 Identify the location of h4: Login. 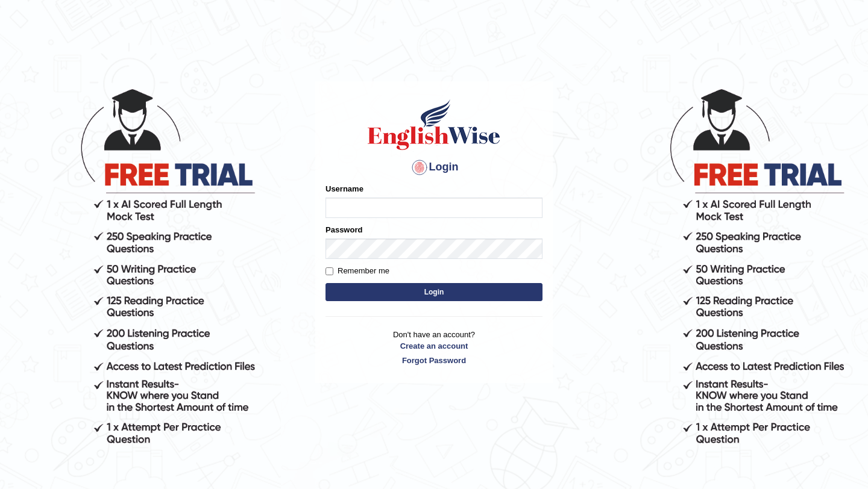
(434, 168).